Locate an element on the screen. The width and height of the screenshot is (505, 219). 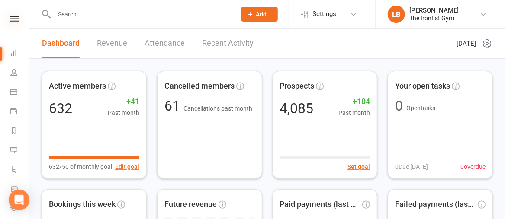
div: 0 is located at coordinates (399, 106).